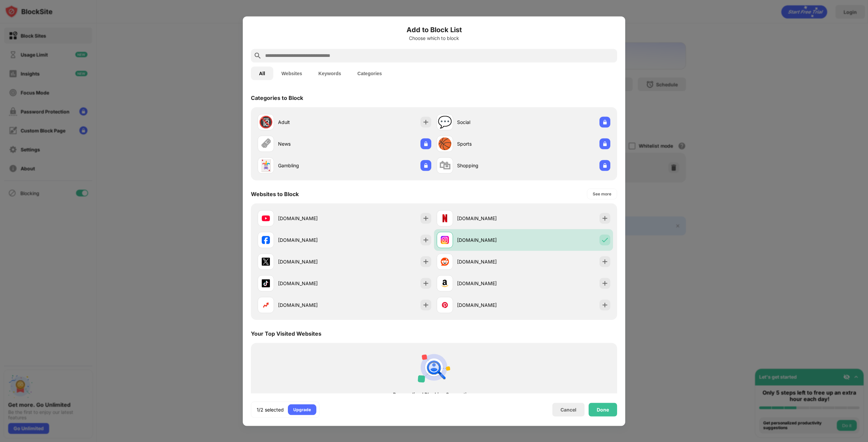 The width and height of the screenshot is (868, 442). What do you see at coordinates (434, 395) in the screenshot?
I see `div: Personalized Blocking Suggestions` at bounding box center [434, 395].